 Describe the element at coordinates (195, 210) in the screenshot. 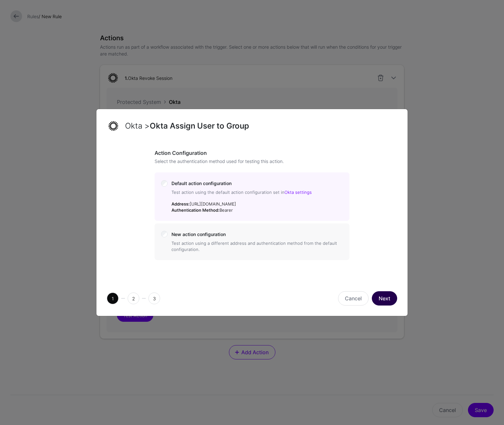

I see `strong: Authentication Method:` at that location.